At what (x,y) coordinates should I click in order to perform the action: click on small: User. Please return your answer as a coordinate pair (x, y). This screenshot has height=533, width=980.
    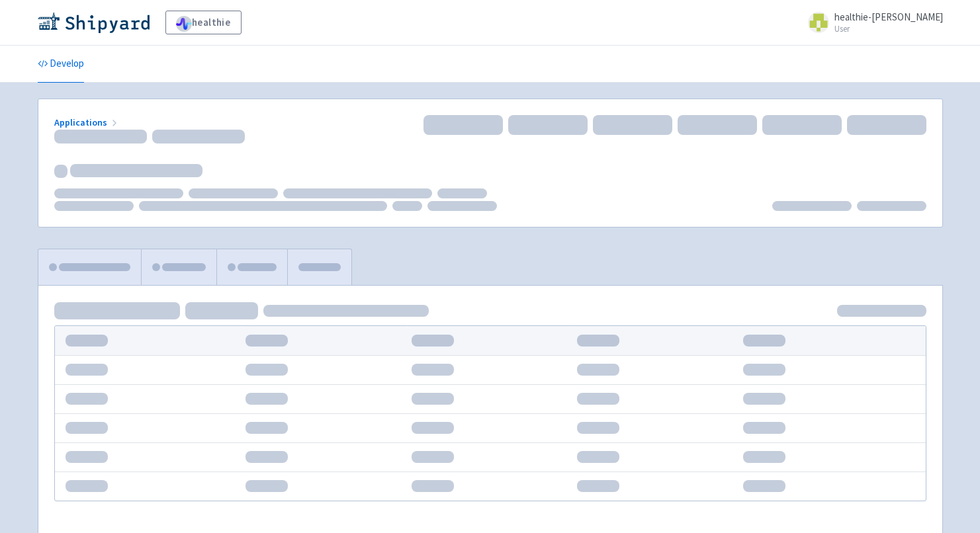
    Looking at the image, I should click on (889, 28).